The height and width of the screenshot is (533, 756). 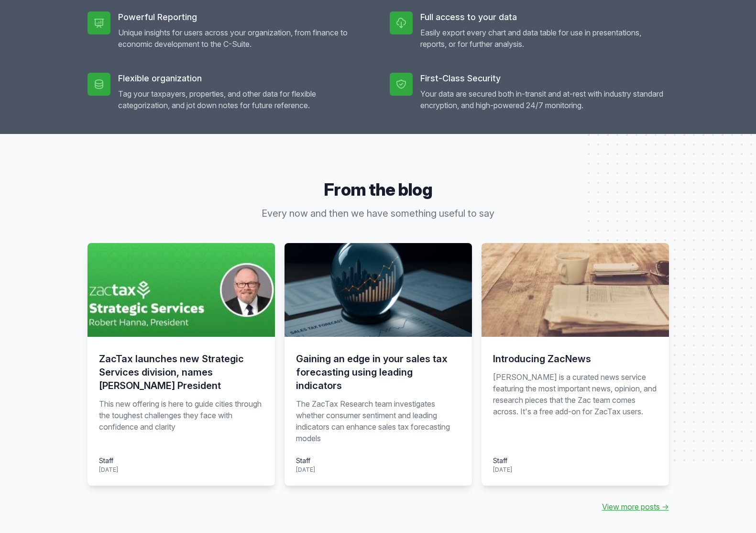 What do you see at coordinates (378, 421) in the screenshot?
I see `p: The ZacTax Research team investigates whether consumer sentiment and leading indicators can enhan...` at bounding box center [378, 421].